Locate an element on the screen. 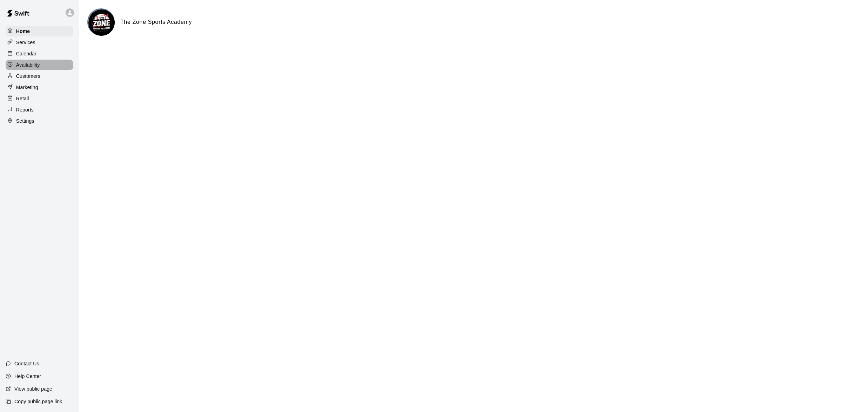 The width and height of the screenshot is (868, 412). a: Marketing is located at coordinates (40, 87).